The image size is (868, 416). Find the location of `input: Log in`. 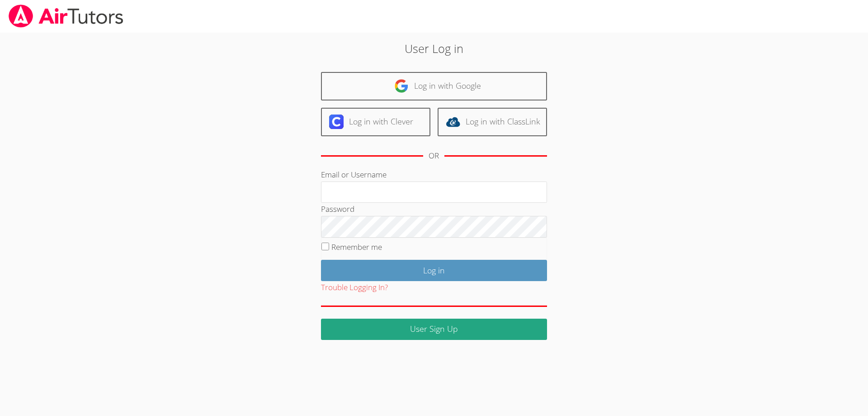

input: Log in is located at coordinates (434, 270).